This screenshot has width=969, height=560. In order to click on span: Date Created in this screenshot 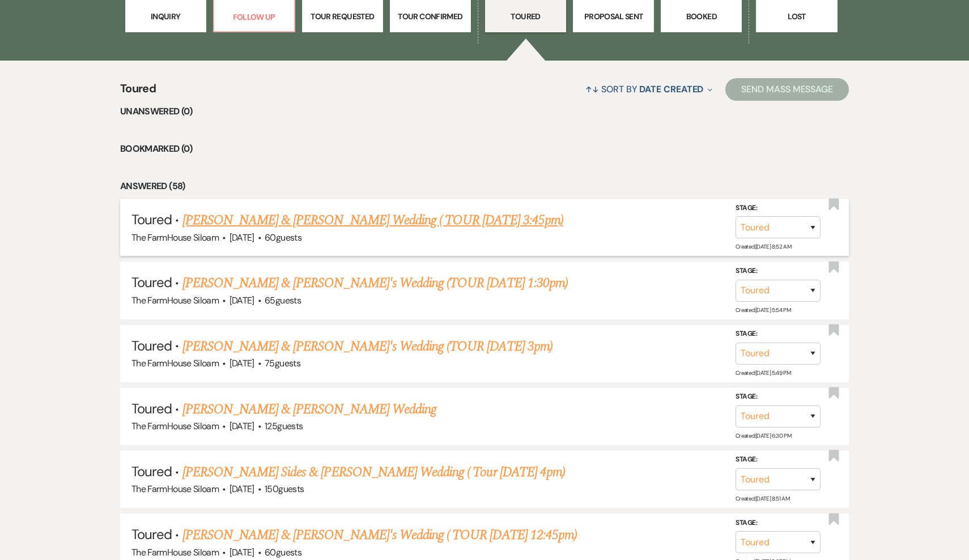, I will do `click(671, 89)`.